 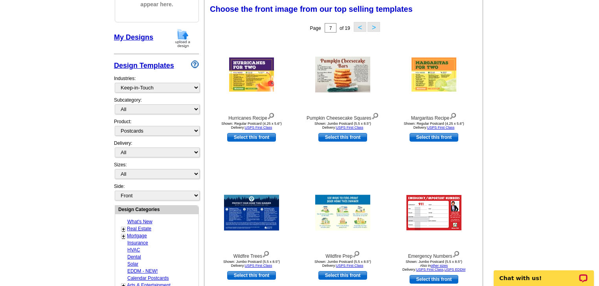 I want to click on img: Hurricanes Recipe, so click(x=251, y=75).